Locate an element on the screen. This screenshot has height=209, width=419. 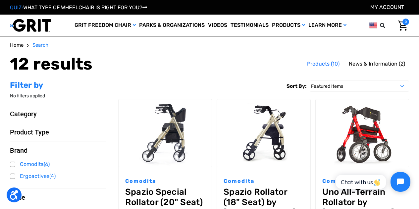
span: (6) is located at coordinates (47, 164).